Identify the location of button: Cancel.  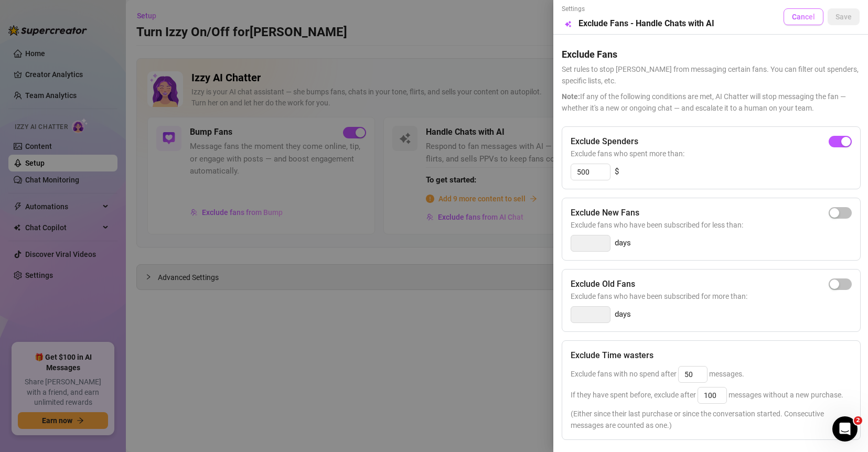
(804, 17).